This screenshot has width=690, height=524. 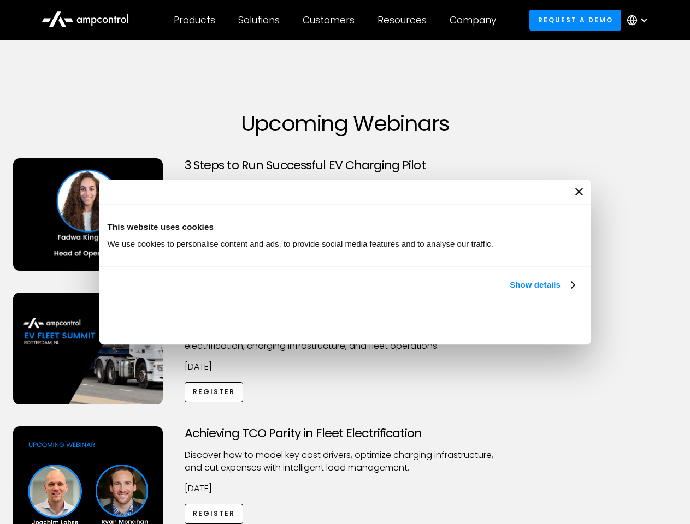 What do you see at coordinates (575, 20) in the screenshot?
I see `a: Request a demo` at bounding box center [575, 20].